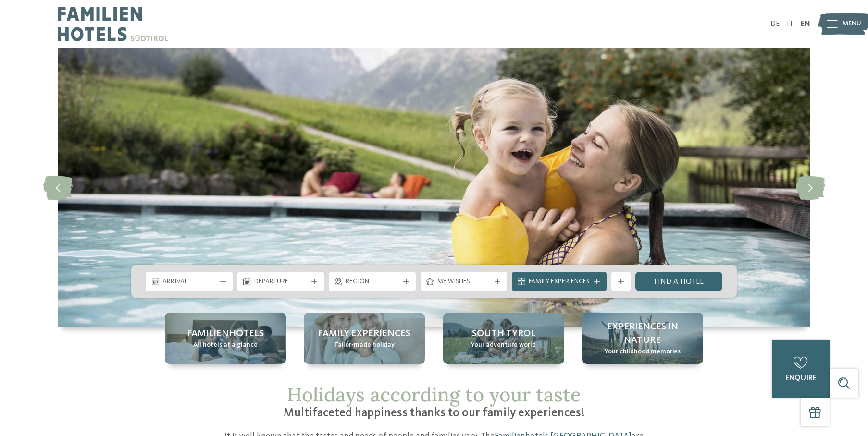 This screenshot has width=868, height=436. I want to click on span: Menu, so click(852, 24).